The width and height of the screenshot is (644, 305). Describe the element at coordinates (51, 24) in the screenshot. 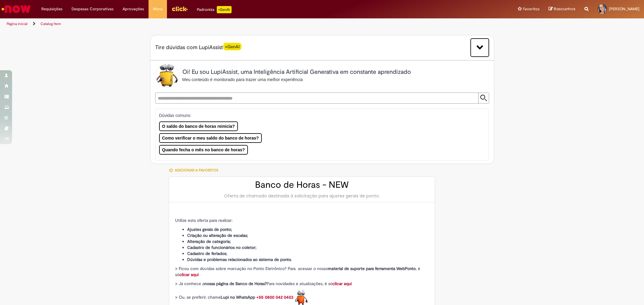

I see `a: Catalog Item` at that location.